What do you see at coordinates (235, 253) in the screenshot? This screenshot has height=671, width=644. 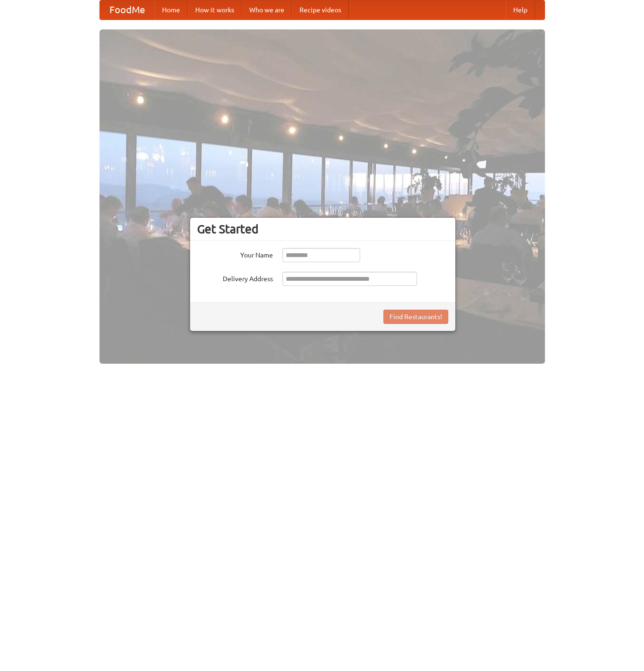 I see `label: Your Name` at bounding box center [235, 253].